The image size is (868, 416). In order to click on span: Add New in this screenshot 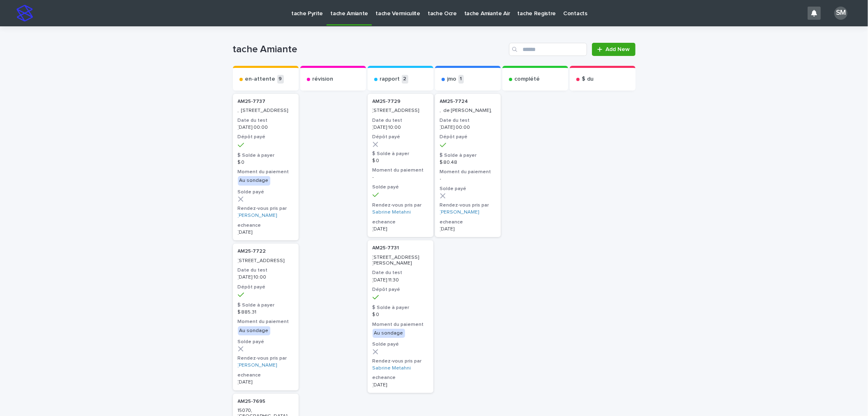, I will do `click(618, 49)`.